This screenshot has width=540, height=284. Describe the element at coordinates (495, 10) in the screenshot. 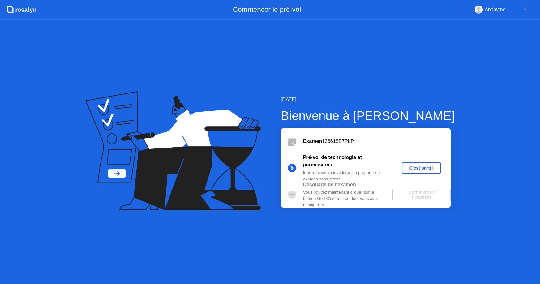

I see `div: Anonyme` at that location.